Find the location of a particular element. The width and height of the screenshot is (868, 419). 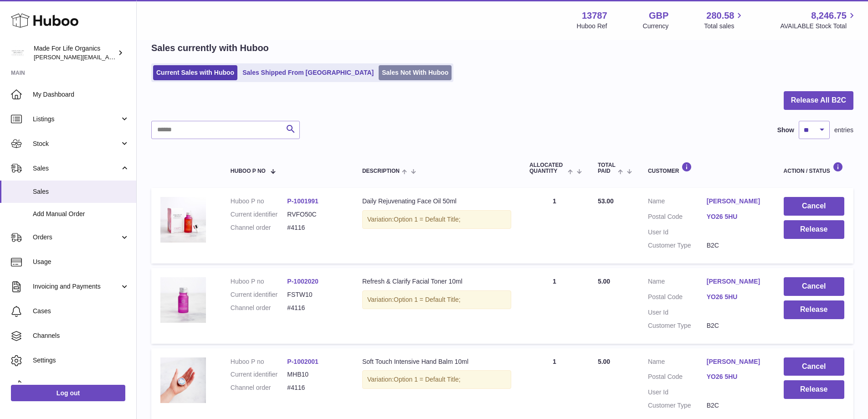

a: Current Sales with Huboo is located at coordinates (195, 72).